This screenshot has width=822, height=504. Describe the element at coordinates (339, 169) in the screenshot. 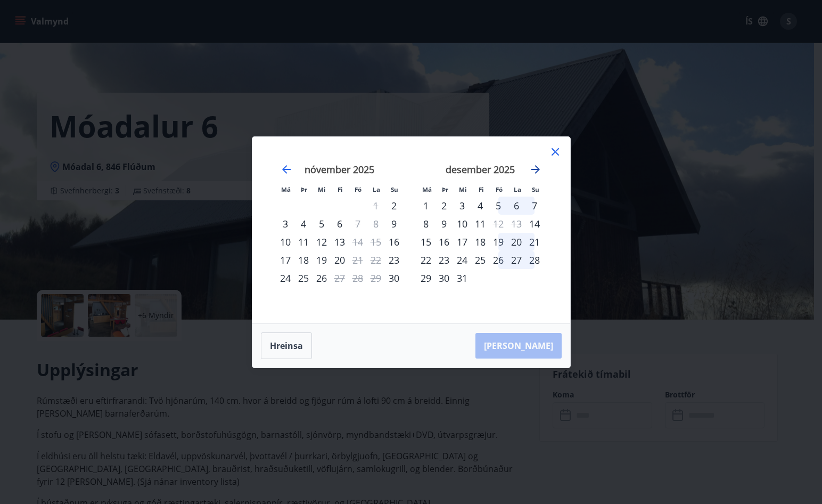

I see `strong: nóvember 2025` at that location.